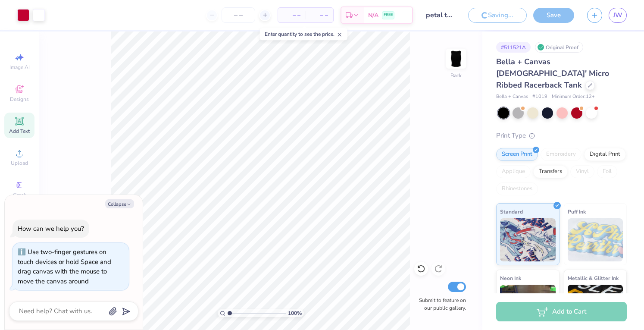 The height and width of the screenshot is (330, 644). I want to click on div: Applique, so click(514, 172).